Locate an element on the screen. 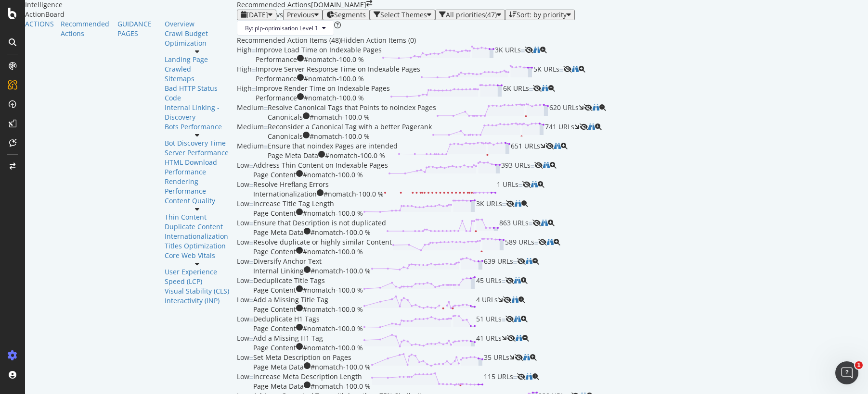 This screenshot has height=394, width=868. a: Visual Stability (CLS) is located at coordinates (197, 291).